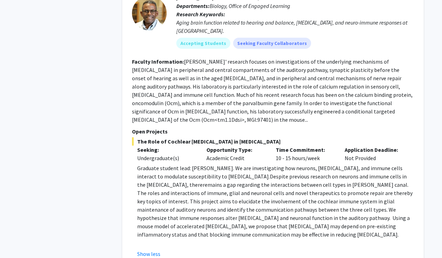  What do you see at coordinates (158, 62) in the screenshot?
I see `b: Faculty Information:` at bounding box center [158, 62].